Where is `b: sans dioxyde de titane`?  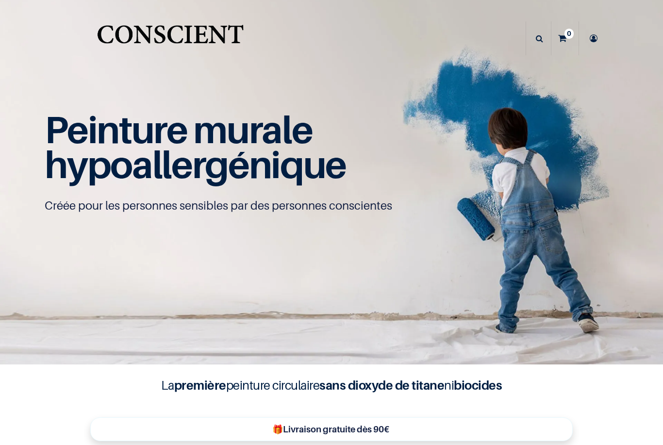 b: sans dioxyde de titane is located at coordinates (381, 385).